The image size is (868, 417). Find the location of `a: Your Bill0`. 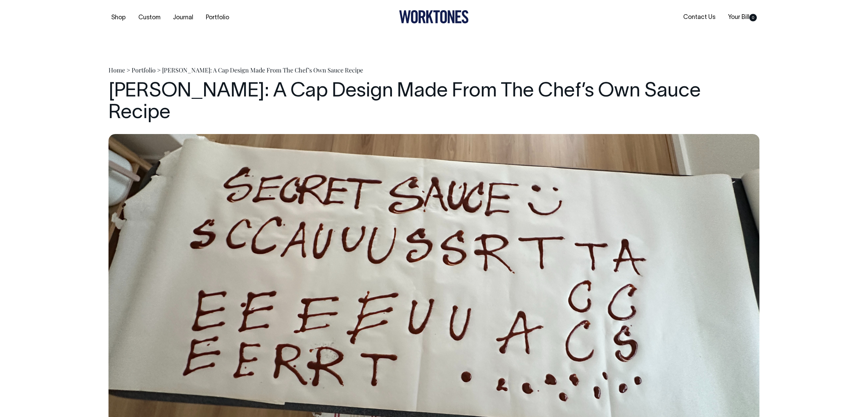

a: Your Bill0 is located at coordinates (742, 17).